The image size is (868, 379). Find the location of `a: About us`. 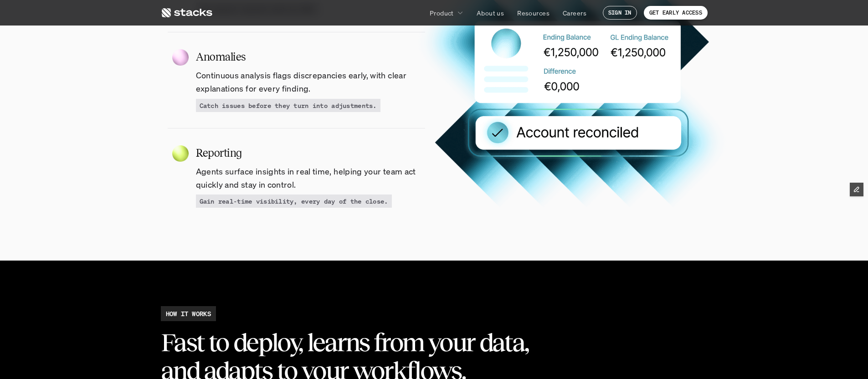

a: About us is located at coordinates (490, 13).